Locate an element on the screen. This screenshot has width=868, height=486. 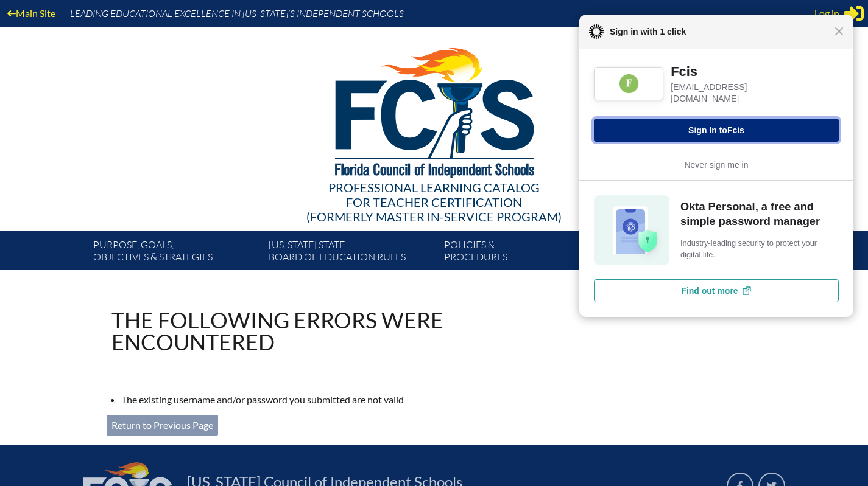
div: Professional Learning Catalog (formerly Master In-service Program) is located at coordinates (434, 202).